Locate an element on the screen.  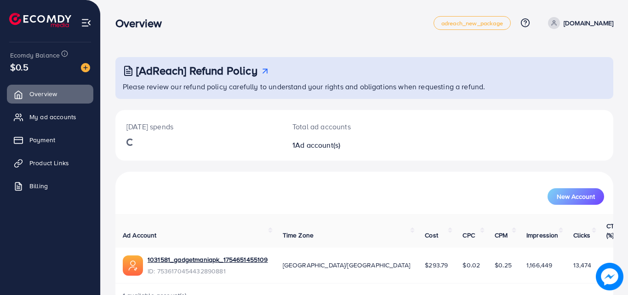
span: CTR (%) is located at coordinates (612, 230).